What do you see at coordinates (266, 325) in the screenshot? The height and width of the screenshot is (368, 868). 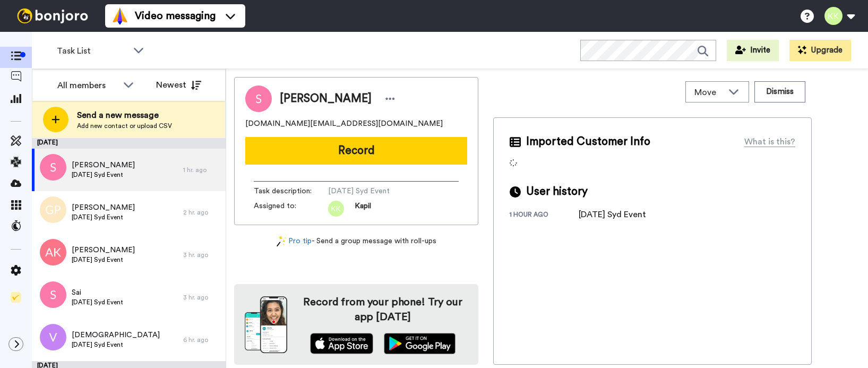 I see `img: download` at bounding box center [266, 325].